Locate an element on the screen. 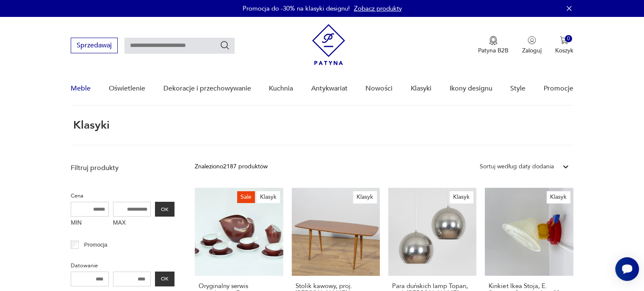 Image resolution: width=644 pixels, height=291 pixels. button: Szukaj is located at coordinates (225, 46).